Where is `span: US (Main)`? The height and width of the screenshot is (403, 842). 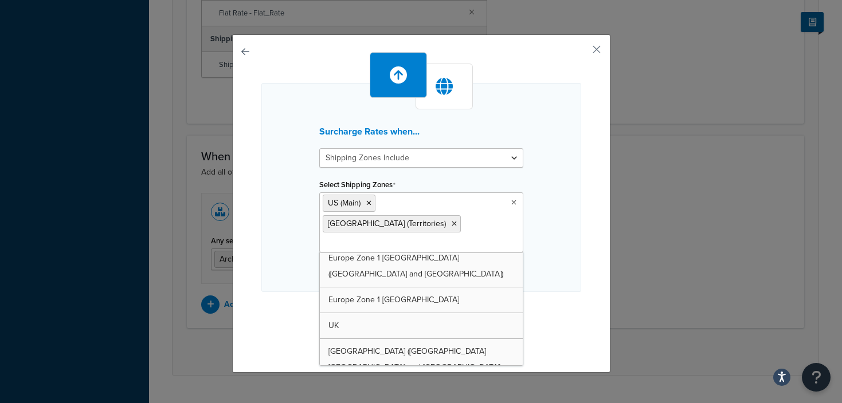 span: US (Main) is located at coordinates (344, 203).